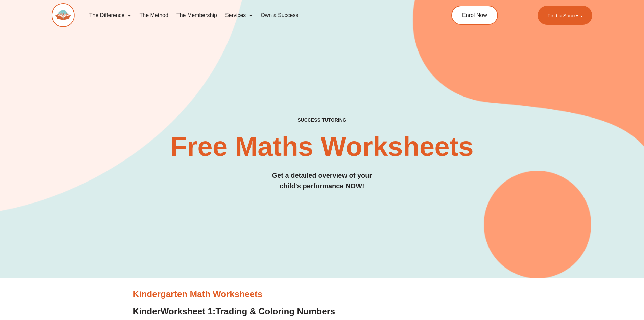  What do you see at coordinates (253, 15) in the screenshot?
I see `nav: Menu` at bounding box center [253, 15].